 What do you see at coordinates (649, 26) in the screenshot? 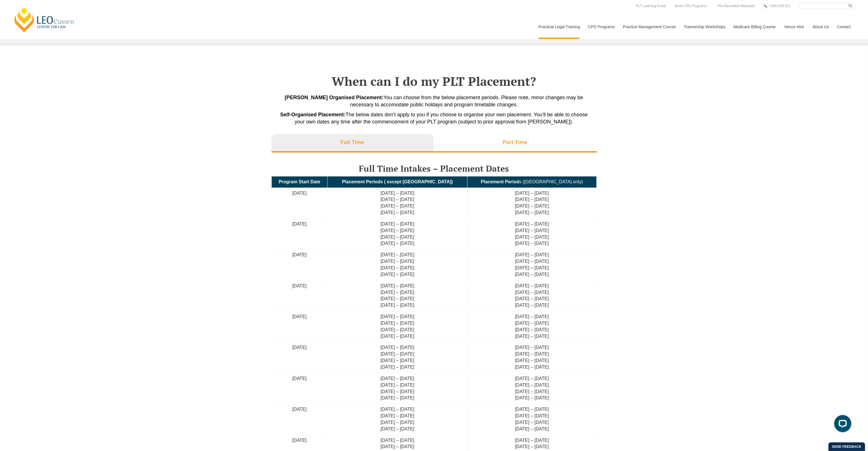
I see `a: Practice Management Course` at bounding box center [649, 26].